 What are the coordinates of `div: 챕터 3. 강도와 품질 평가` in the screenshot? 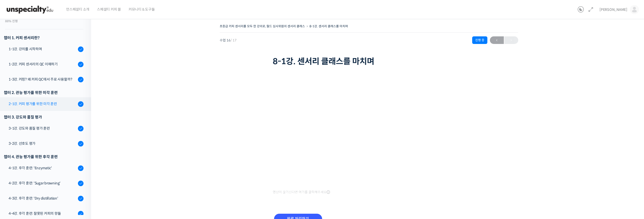 It's located at (44, 117).